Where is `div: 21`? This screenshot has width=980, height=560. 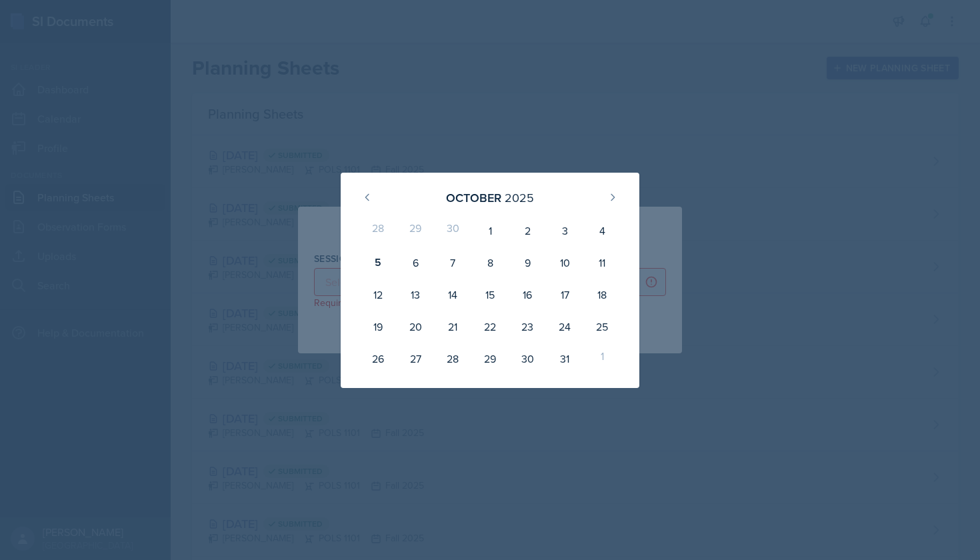 div: 21 is located at coordinates (453, 327).